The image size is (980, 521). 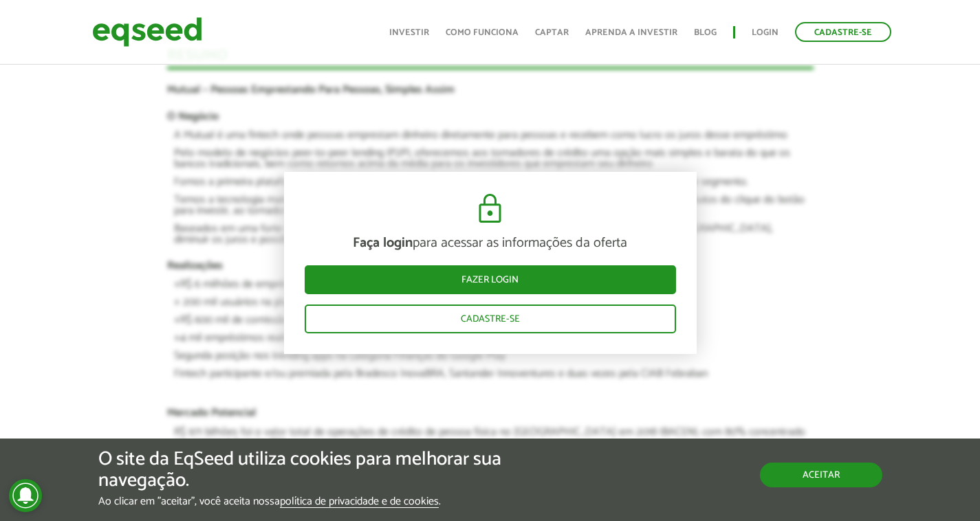 I want to click on button: Aceitar, so click(x=821, y=474).